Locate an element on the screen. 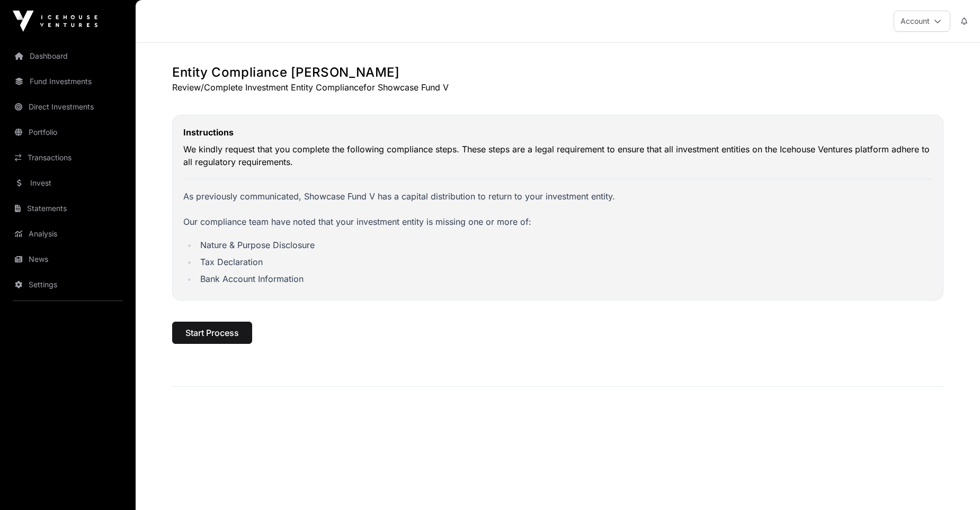  p: We kindly request that you complete the following compliance steps. These steps are a legal requi... is located at coordinates (557, 156).